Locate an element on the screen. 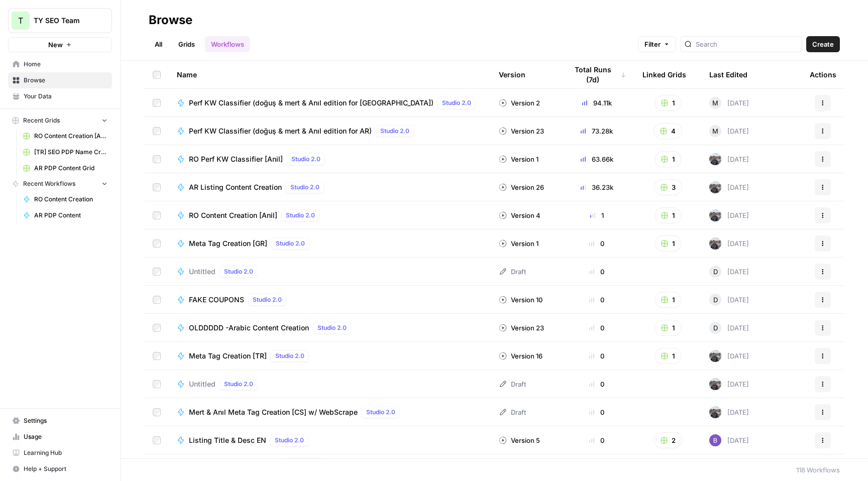 The height and width of the screenshot is (481, 868). div: 36.23k is located at coordinates (597, 187).